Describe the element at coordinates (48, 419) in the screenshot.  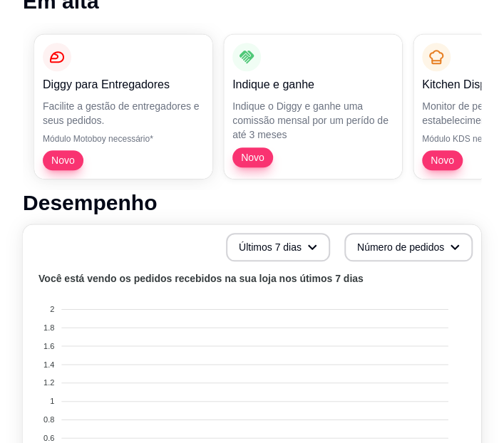
I see `tspan: 0.8` at that location.